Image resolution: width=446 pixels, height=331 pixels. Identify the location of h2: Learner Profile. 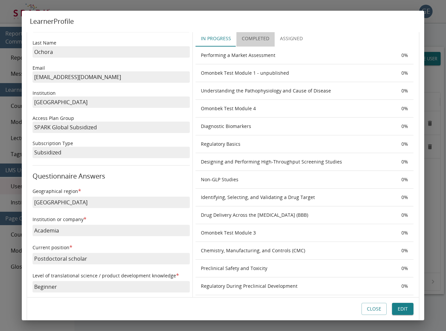
(223, 21).